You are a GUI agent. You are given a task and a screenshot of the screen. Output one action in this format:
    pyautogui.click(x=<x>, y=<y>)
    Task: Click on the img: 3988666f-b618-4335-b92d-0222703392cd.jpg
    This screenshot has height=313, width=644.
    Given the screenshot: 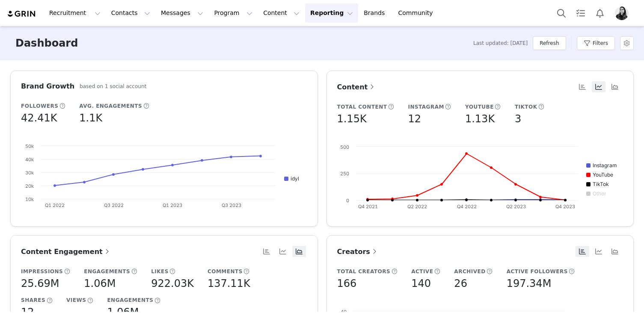 What is the action you would take?
    pyautogui.click(x=621, y=13)
    